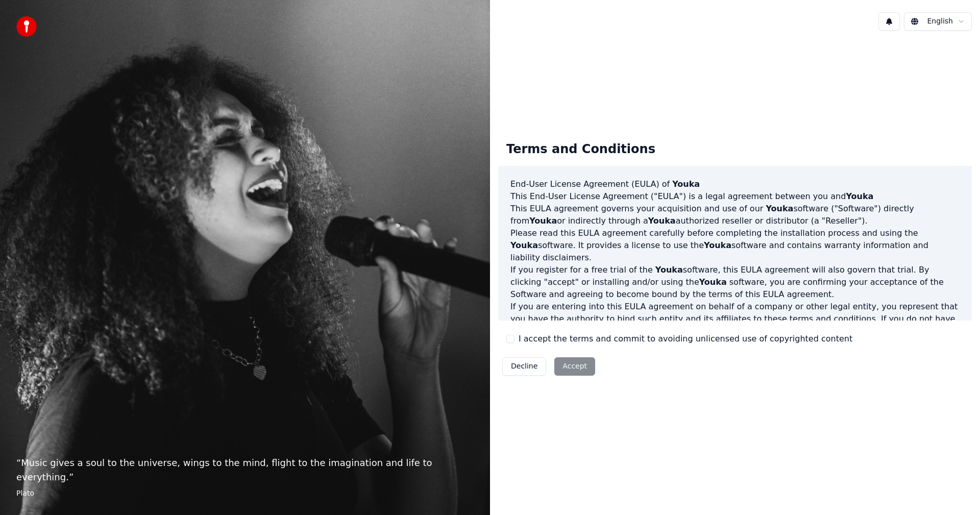 This screenshot has width=980, height=515. What do you see at coordinates (524, 367) in the screenshot?
I see `button: Decline` at bounding box center [524, 367].